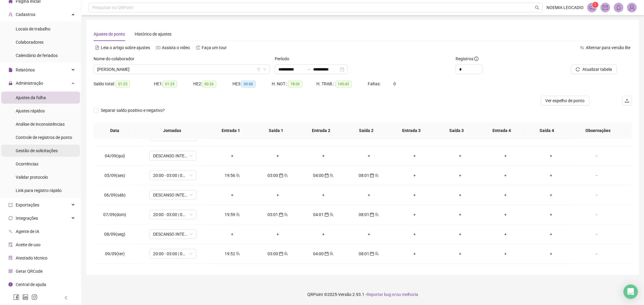  What do you see at coordinates (631, 292) in the screenshot?
I see `div: Open Intercom Messenger` at bounding box center [631, 292].